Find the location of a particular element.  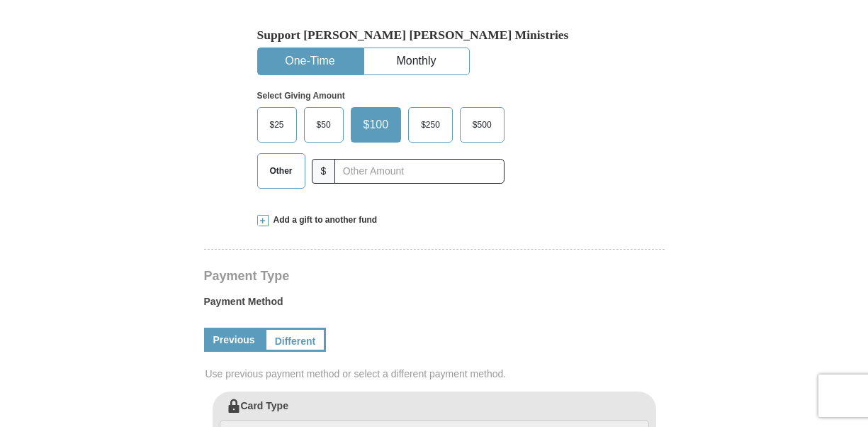

span: $500 is located at coordinates (482, 125).